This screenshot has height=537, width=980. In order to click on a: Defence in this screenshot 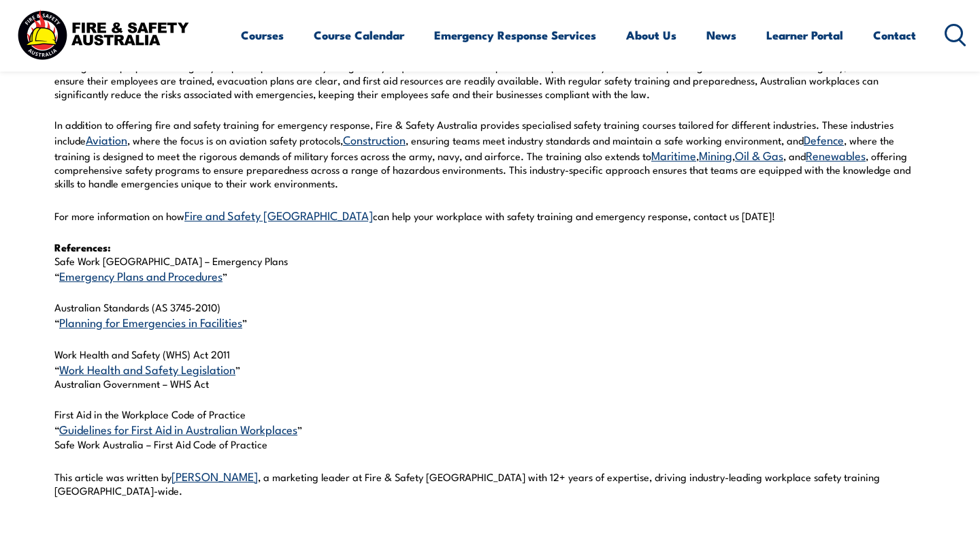, I will do `click(823, 139)`.